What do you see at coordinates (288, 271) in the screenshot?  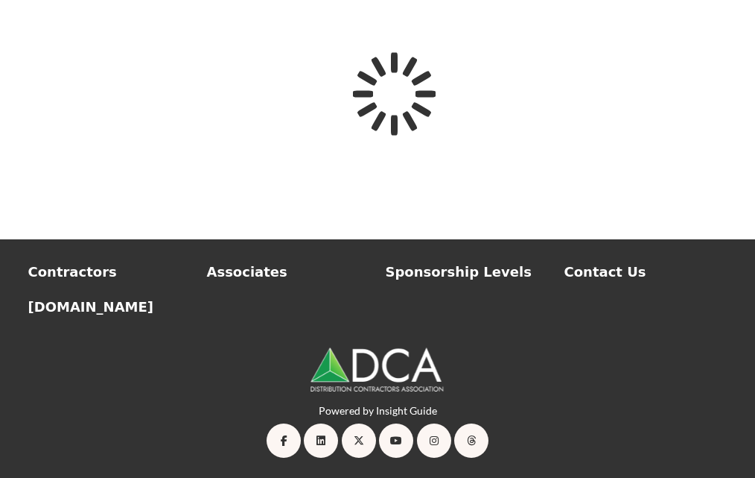 I see `p: Associates` at bounding box center [288, 271].